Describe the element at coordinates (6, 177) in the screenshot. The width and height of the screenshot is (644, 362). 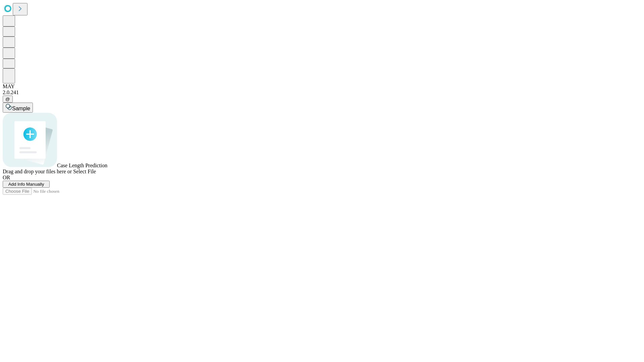
I see `span: OR` at that location.